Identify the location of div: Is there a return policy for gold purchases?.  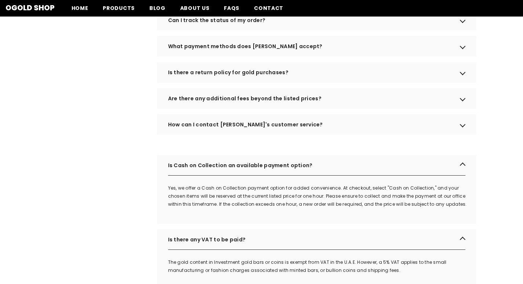
(317, 72).